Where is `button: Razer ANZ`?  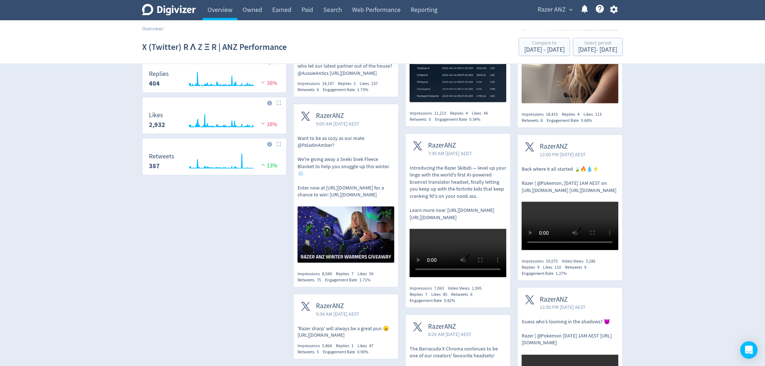 button: Razer ANZ is located at coordinates (554, 10).